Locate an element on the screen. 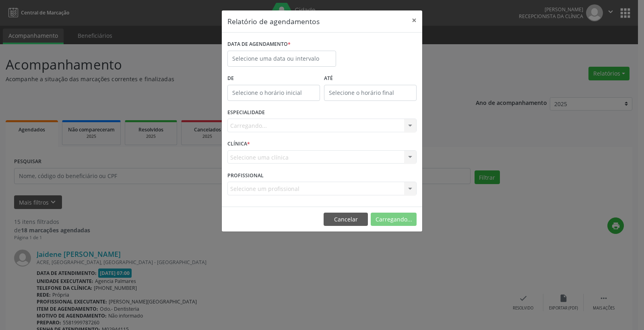 Image resolution: width=644 pixels, height=330 pixels. label: ESPECIALIDADE is located at coordinates (246, 112).